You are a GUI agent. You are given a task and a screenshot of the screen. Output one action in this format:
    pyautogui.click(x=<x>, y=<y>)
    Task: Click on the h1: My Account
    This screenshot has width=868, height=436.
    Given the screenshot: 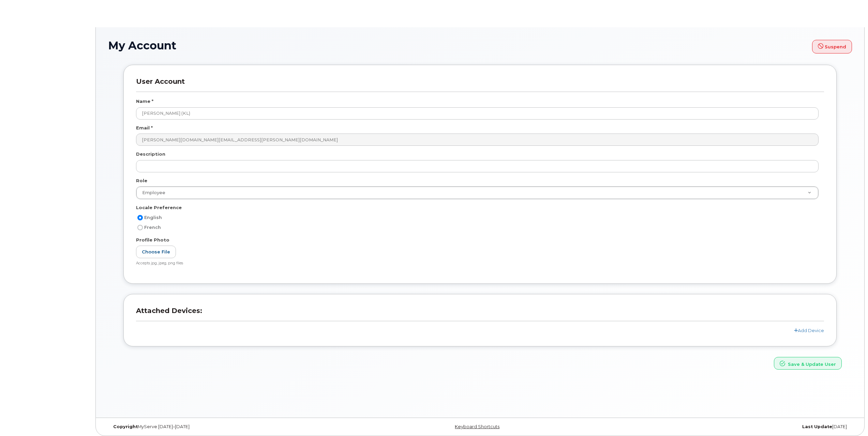 What is the action you would take?
    pyautogui.click(x=480, y=46)
    